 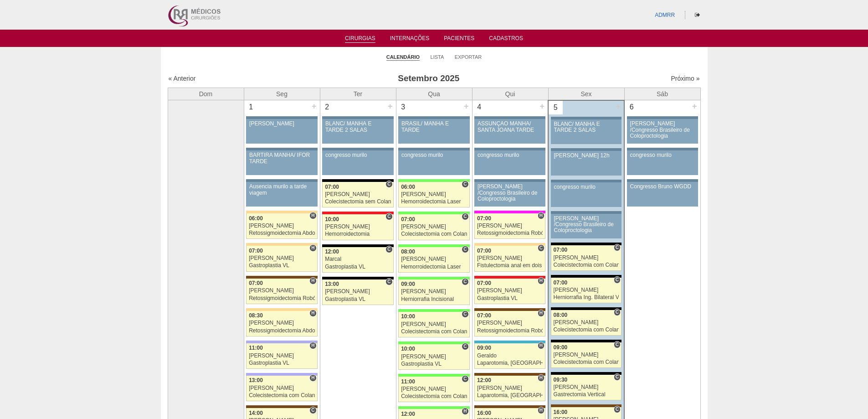 What do you see at coordinates (434, 94) in the screenshot?
I see `th: Qua` at bounding box center [434, 94].